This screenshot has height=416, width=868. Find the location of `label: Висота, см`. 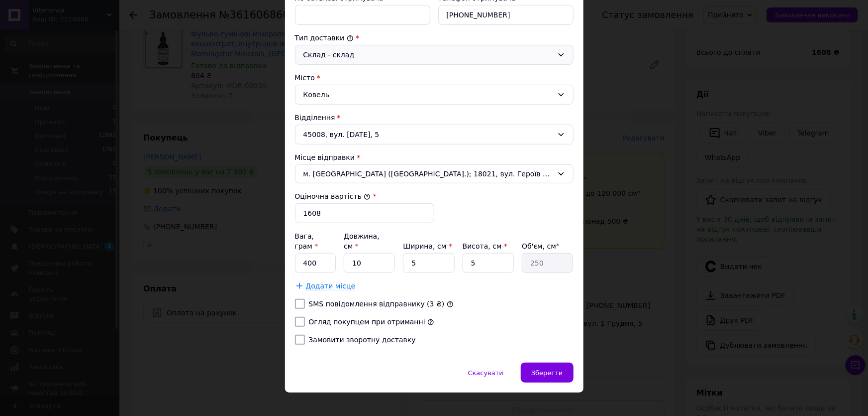

label: Висота, см is located at coordinates (485, 246).